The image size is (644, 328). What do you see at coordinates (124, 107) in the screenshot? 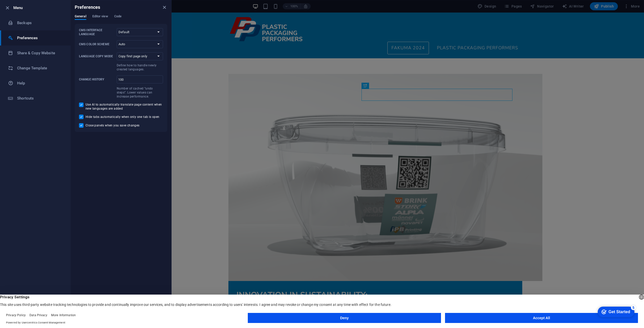
I see `span: Use AI to automatically translate page content when new languages are added` at bounding box center [124, 107].